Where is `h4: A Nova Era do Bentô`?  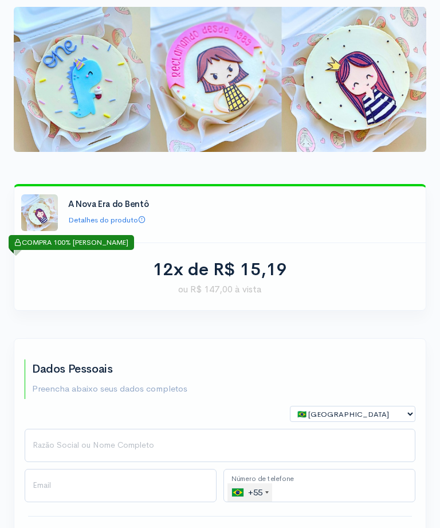 h4: A Nova Era do Bentô is located at coordinates (242, 204).